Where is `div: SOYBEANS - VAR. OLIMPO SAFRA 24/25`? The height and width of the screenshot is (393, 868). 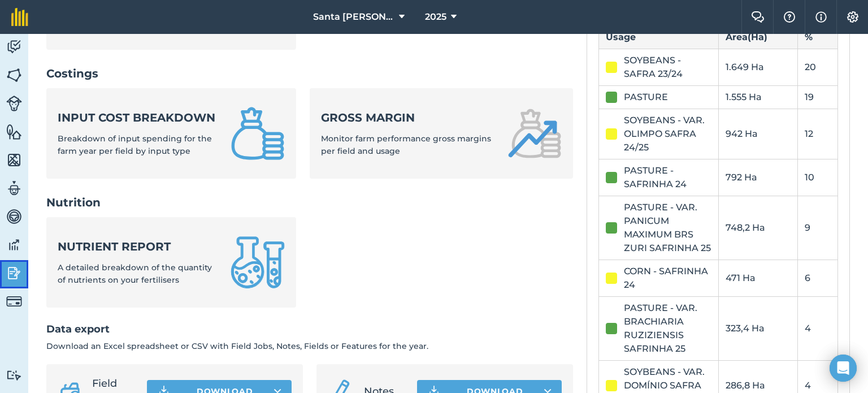 div: SOYBEANS - VAR. OLIMPO SAFRA 24/25 is located at coordinates (667, 134).